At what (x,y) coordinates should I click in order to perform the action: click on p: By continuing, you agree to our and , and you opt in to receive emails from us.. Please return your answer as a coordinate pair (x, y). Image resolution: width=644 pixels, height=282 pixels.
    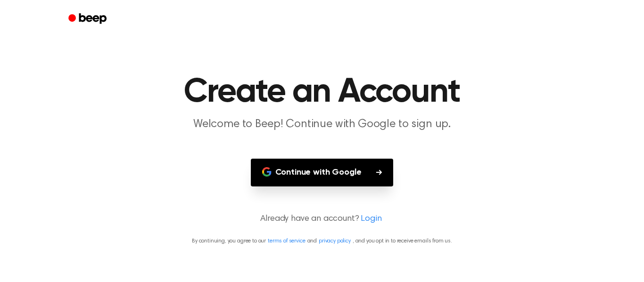
    Looking at the image, I should click on (322, 241).